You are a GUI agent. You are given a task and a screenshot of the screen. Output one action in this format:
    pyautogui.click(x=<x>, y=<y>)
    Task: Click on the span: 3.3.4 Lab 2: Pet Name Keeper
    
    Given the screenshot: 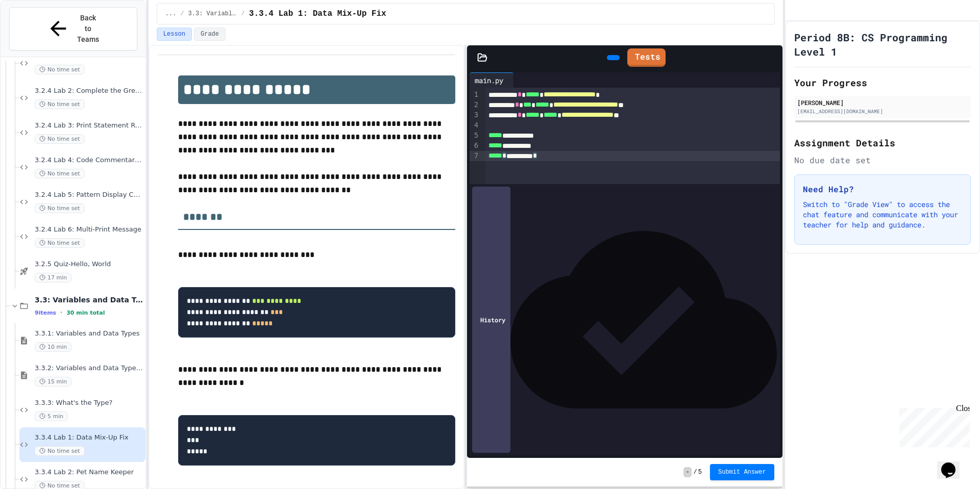 What is the action you would take?
    pyautogui.click(x=89, y=472)
    